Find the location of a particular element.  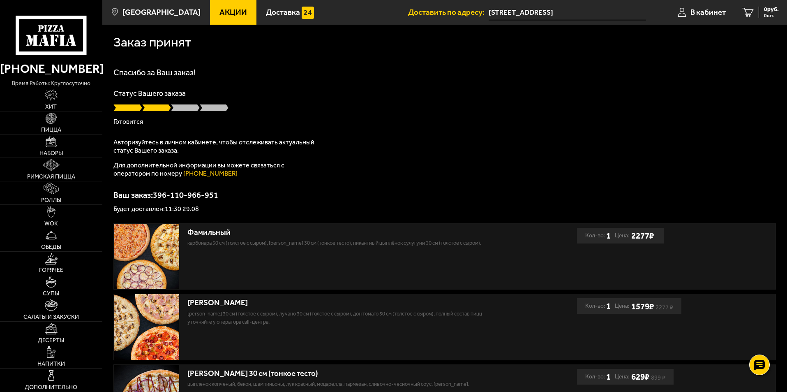

span: Римская пицца is located at coordinates (51, 177).